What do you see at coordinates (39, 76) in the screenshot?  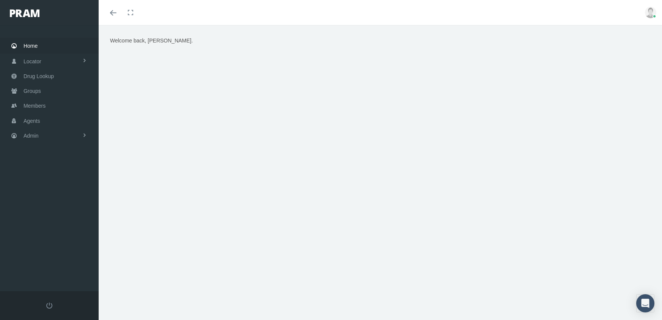 I see `span: Drug Lookup` at bounding box center [39, 76].